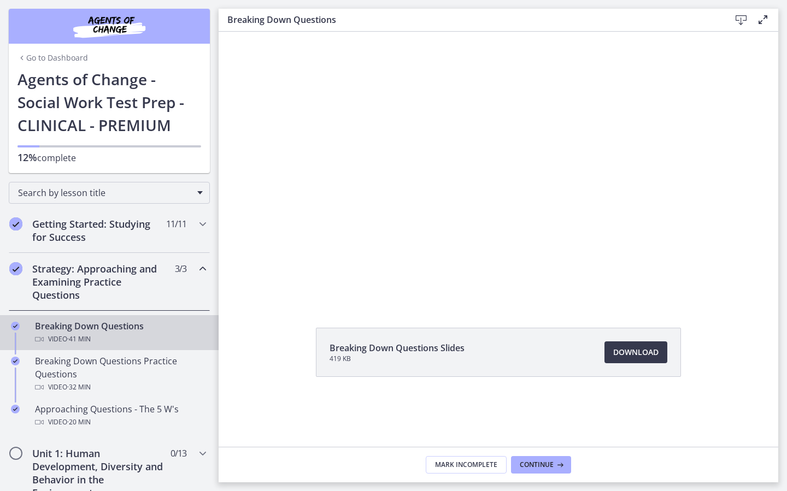 This screenshot has height=491, width=787. Describe the element at coordinates (466, 465) in the screenshot. I see `button: Mark Incomplete` at that location.